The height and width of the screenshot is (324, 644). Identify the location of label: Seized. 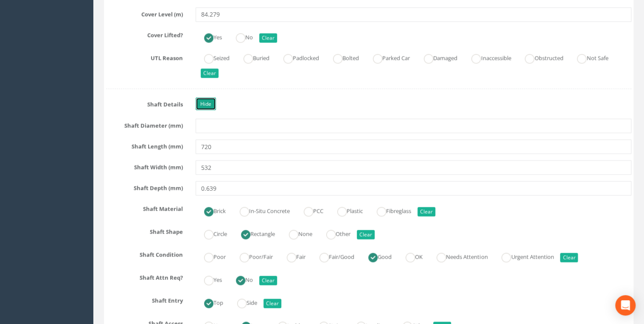
(213, 57).